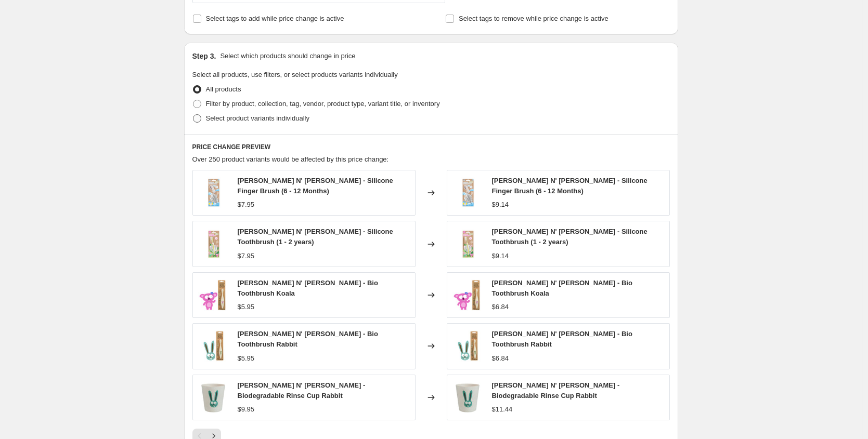 The image size is (868, 439). I want to click on p: Select which products should change in price, so click(287, 56).